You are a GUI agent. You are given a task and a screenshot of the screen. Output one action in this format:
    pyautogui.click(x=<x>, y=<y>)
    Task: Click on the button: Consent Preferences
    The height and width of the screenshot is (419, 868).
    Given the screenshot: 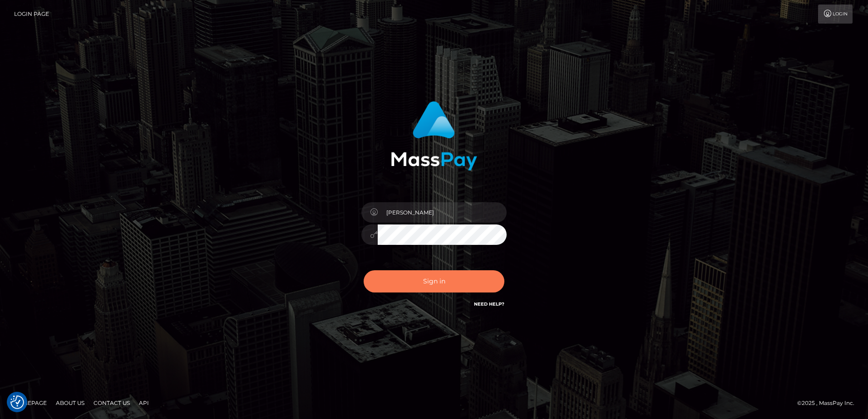 What is the action you would take?
    pyautogui.click(x=17, y=402)
    